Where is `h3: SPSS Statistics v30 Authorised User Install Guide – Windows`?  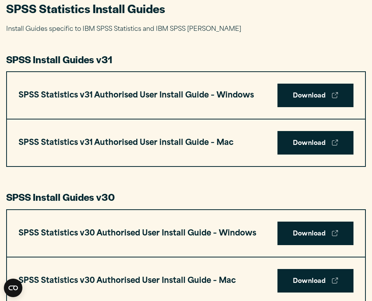 h3: SPSS Statistics v30 Authorised User Install Guide – Windows is located at coordinates (137, 234).